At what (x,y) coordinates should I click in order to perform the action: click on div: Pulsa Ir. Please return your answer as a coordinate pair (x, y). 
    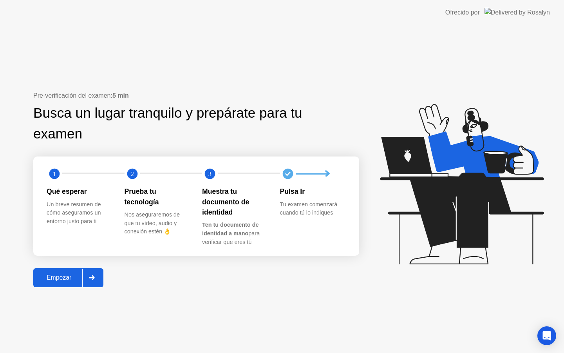
    Looking at the image, I should click on (313, 191).